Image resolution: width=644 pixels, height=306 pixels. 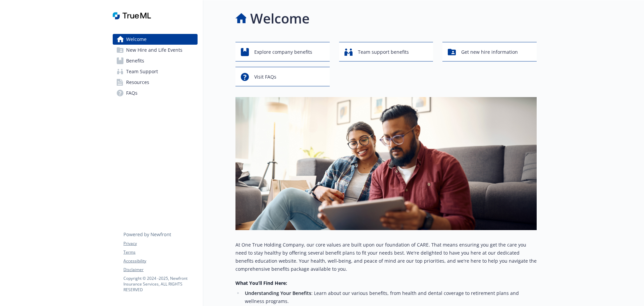 What do you see at coordinates (155, 93) in the screenshot?
I see `a: FAQs` at bounding box center [155, 93].